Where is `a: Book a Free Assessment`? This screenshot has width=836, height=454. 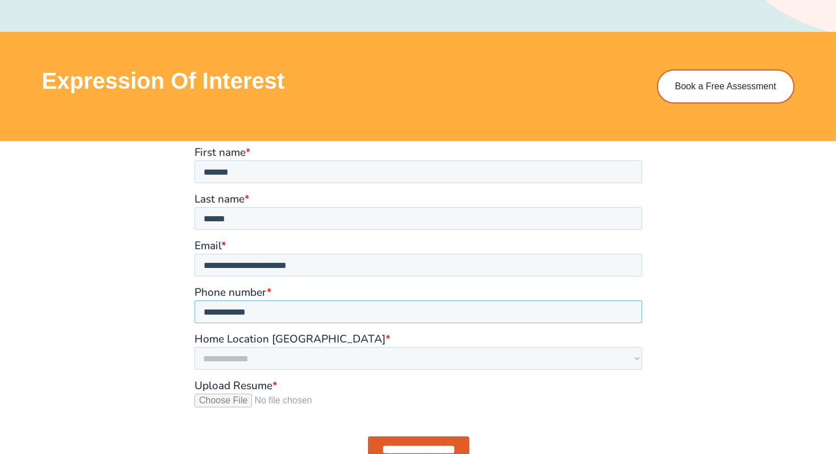
a: Book a Free Assessment is located at coordinates (726, 86).